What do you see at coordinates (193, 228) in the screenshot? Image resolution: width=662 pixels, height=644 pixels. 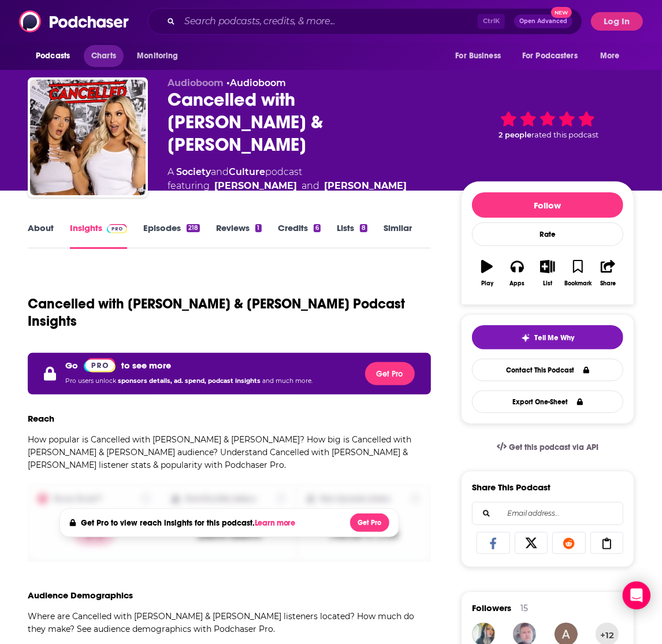 I see `div: 218` at bounding box center [193, 228].